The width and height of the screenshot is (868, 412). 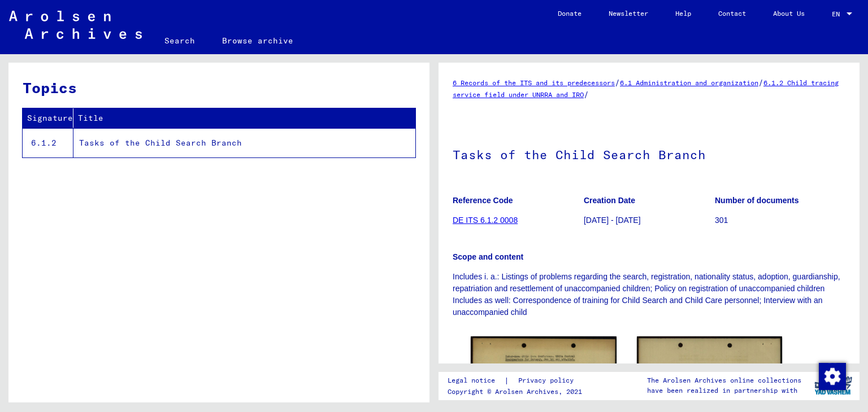 I want to click on b: Number of documents, so click(x=756, y=201).